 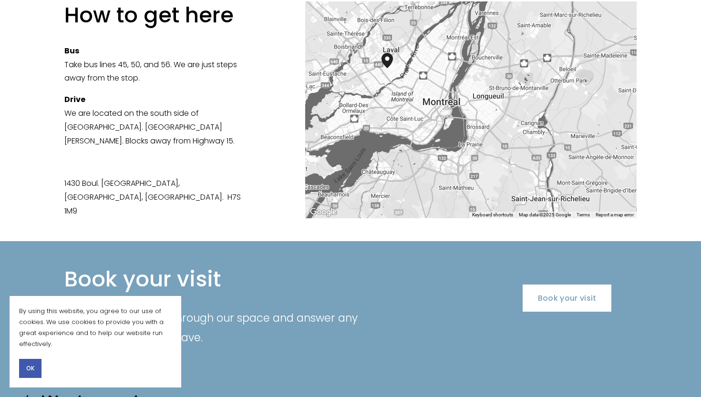 I want to click on button: OK, so click(x=30, y=368).